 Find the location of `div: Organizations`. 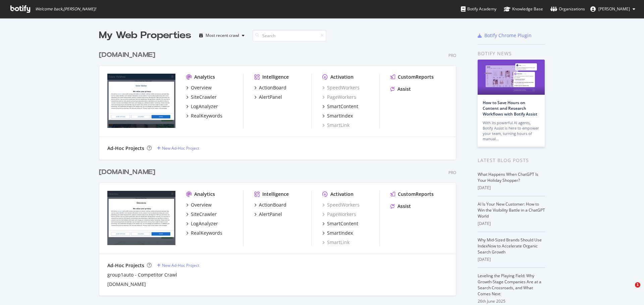

div: Organizations is located at coordinates (568, 9).